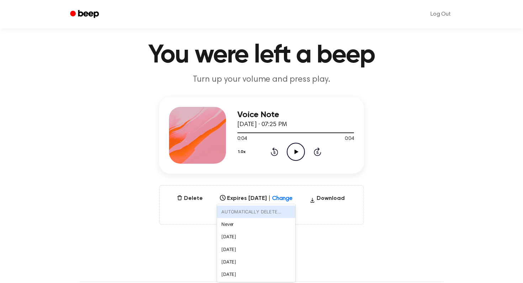 This screenshot has height=283, width=523. What do you see at coordinates (256, 224) in the screenshot?
I see `div: Never` at bounding box center [256, 224].